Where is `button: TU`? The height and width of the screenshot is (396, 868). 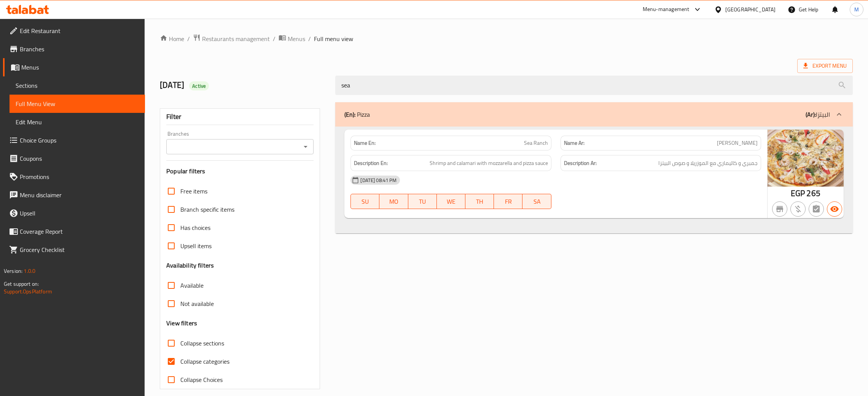 button: TU is located at coordinates (422, 202).